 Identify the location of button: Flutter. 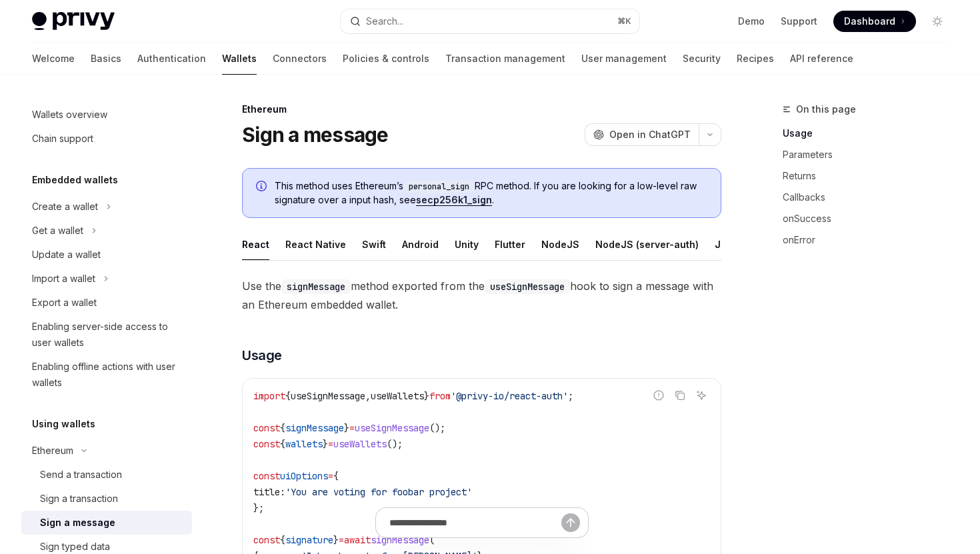
(510, 244).